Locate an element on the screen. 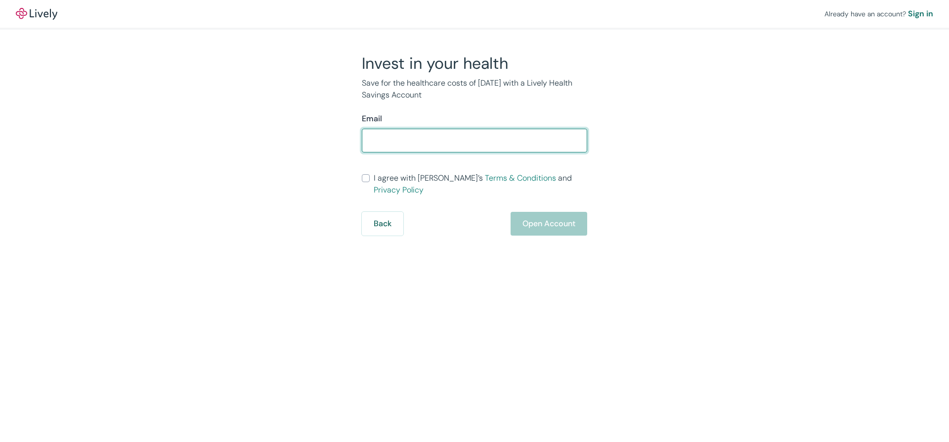 The image size is (949, 442). div: Sign in is located at coordinates (921, 14).